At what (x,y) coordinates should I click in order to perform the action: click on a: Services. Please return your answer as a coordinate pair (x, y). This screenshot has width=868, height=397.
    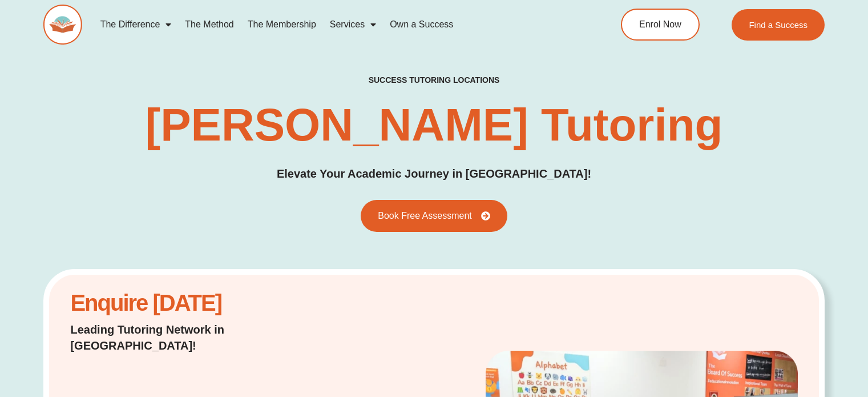
    Looking at the image, I should click on (353, 24).